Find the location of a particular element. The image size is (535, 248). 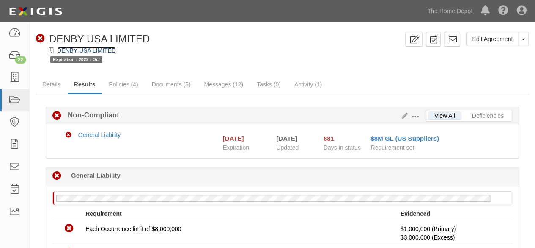

a: Details is located at coordinates (51, 84).